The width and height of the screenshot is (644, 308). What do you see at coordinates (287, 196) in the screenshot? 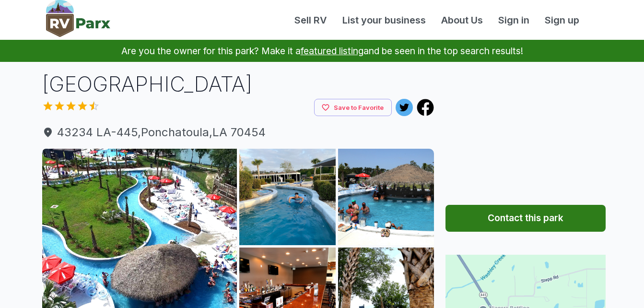
I see `img: AAcXr8qAtPnyg1UdwBgfCstaHqEbKDqcXkgxmaCY8hMOisgUlcdGbydNFx7dGMquYV-KYpDSd7VsVwljWq12UPeji_rsNCQio...` at bounding box center [287, 196].